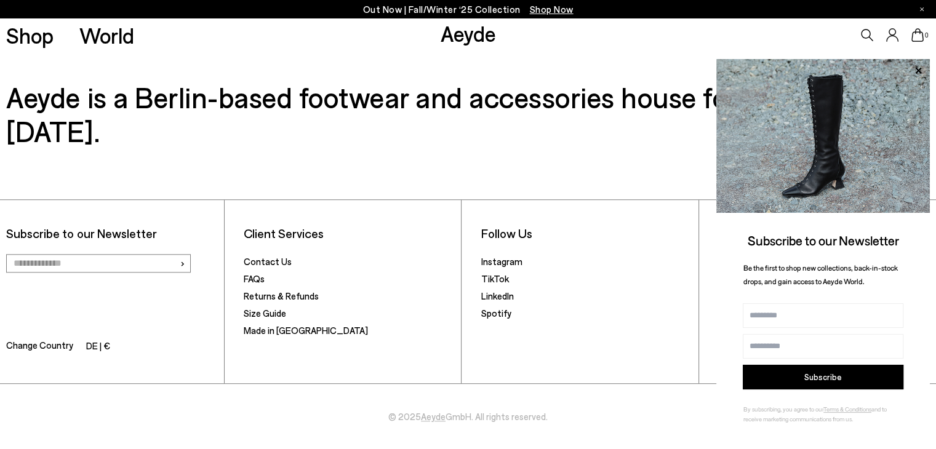 This screenshot has height=449, width=936. Describe the element at coordinates (496, 296) in the screenshot. I see `a: LinkedIn` at that location.